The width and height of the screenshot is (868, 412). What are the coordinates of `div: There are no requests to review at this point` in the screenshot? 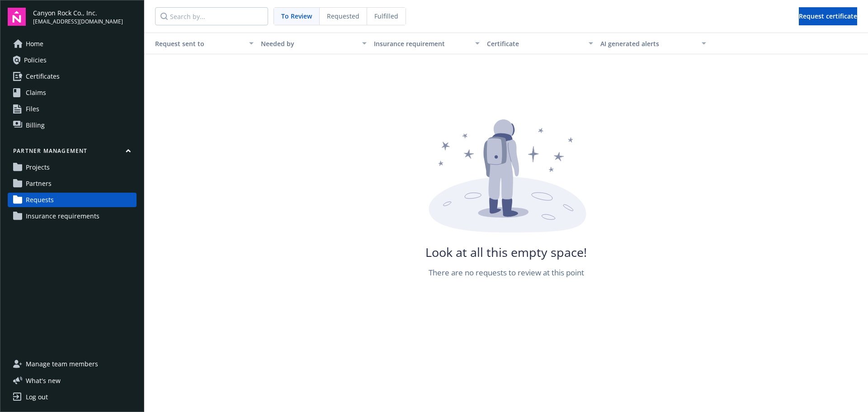 It's located at (506, 273).